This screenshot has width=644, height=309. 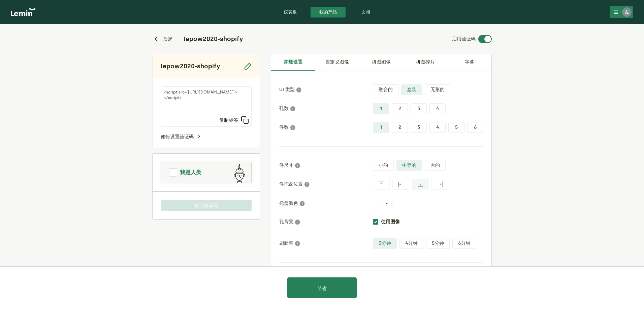 I want to click on button: 复制标签, so click(x=234, y=120).